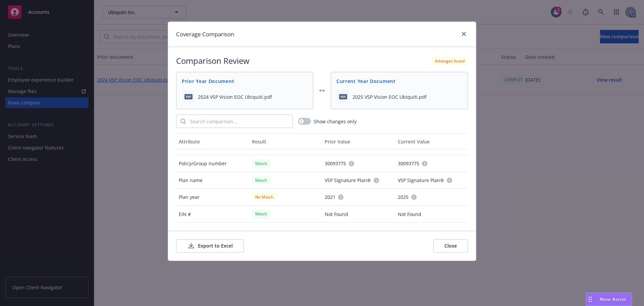  Describe the element at coordinates (245, 81) in the screenshot. I see `span: Prior Year Document` at that location.